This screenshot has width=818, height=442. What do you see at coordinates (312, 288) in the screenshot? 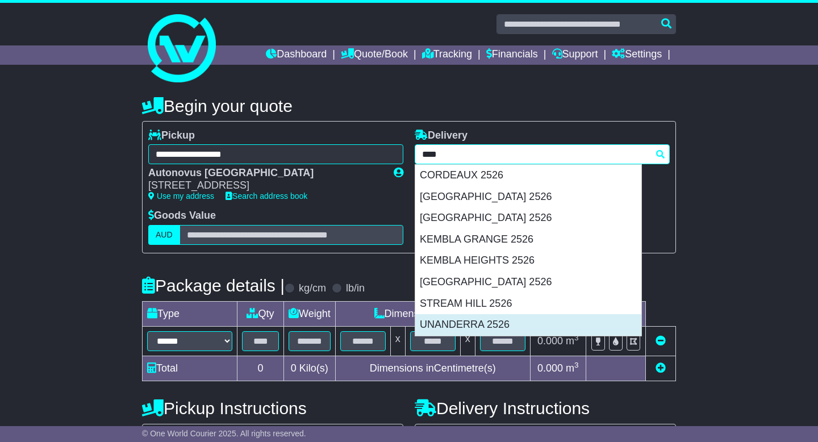
I see `label: kg/cm` at bounding box center [312, 288].